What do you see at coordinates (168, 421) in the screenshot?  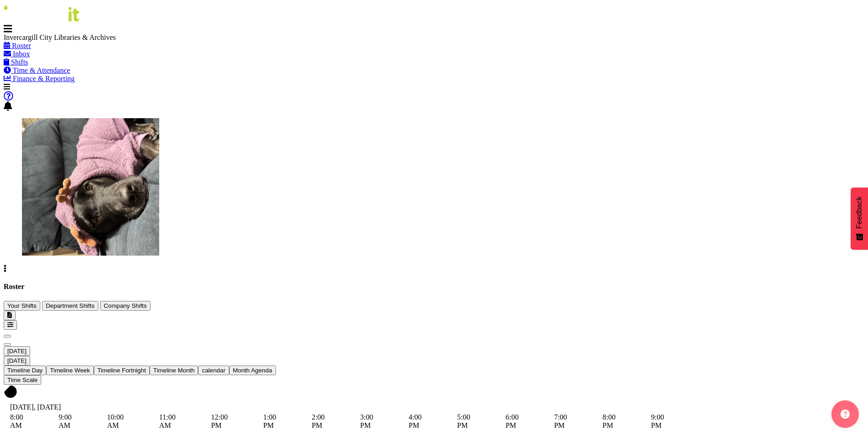 I see `span: 11:00 AM` at bounding box center [168, 421].